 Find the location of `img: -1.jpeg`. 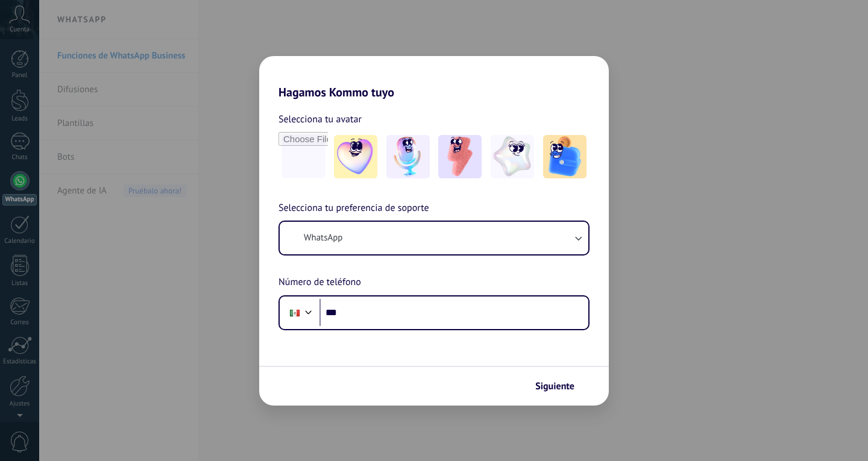

img: -1.jpeg is located at coordinates (356, 157).